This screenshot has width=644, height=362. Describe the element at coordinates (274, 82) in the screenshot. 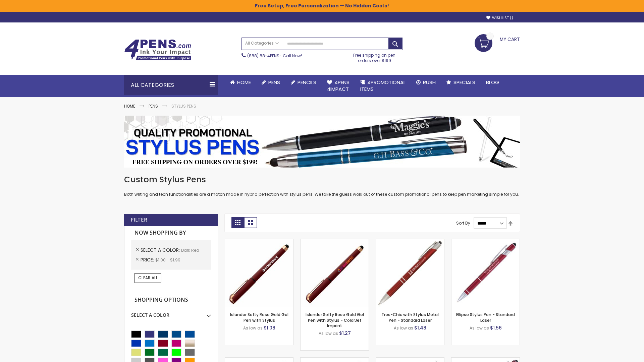

I see `span: Pens` at that location.